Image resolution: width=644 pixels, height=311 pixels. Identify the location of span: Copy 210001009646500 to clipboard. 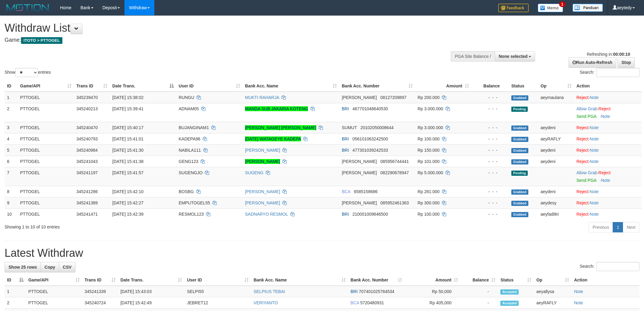
(370, 214).